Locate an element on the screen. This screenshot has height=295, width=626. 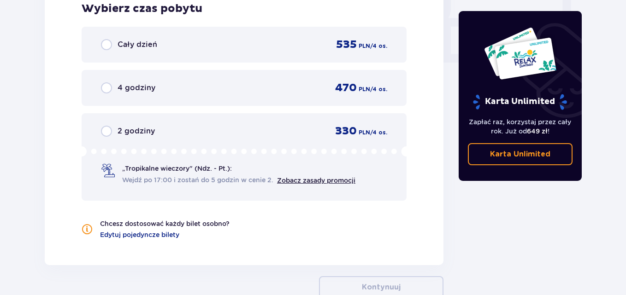
p: Cały dzień is located at coordinates (137, 45).